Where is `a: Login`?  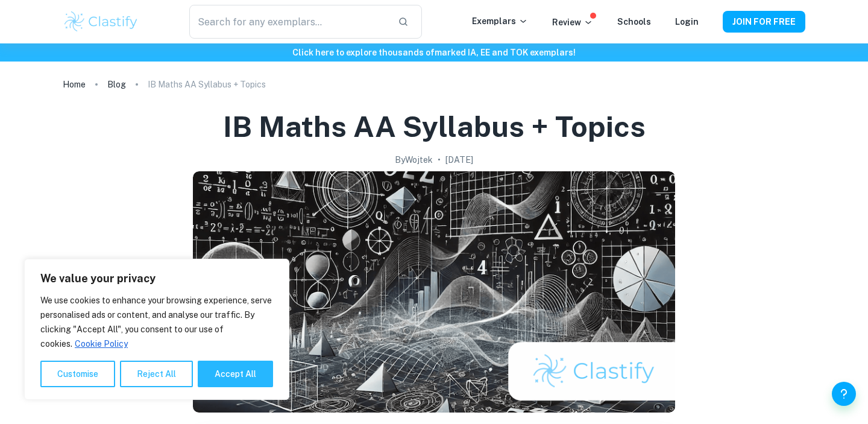
a: Login is located at coordinates (687, 22).